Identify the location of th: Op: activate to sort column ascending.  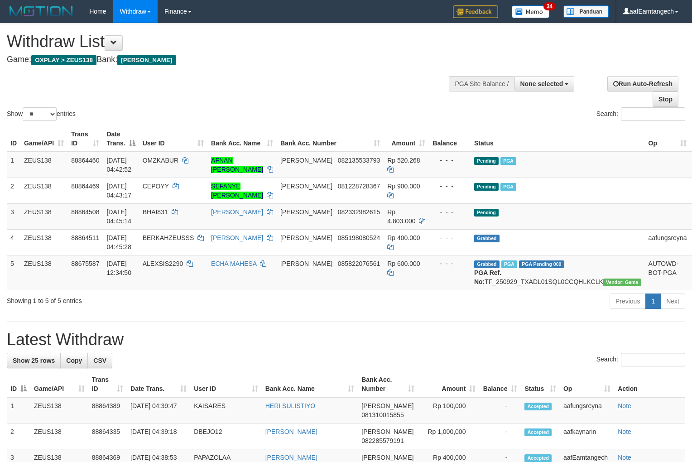
(587, 384).